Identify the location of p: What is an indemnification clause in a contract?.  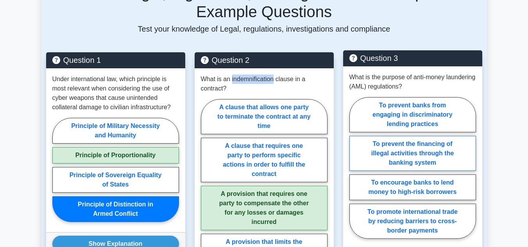
(264, 84).